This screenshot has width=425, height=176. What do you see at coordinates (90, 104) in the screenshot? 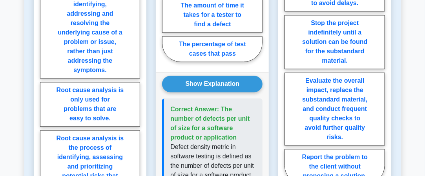
I see `label: Root cause analysis is only used for problems that are easy to solve.` at bounding box center [90, 104].